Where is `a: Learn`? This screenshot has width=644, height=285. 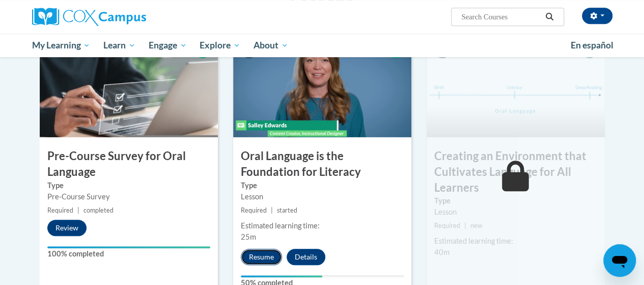 a: Learn is located at coordinates (119, 45).